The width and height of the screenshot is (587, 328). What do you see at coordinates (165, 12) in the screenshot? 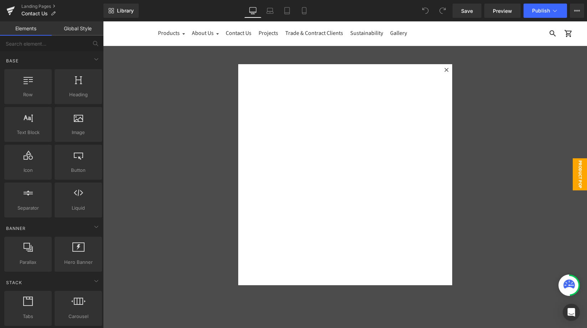
I see `a: Projects` at bounding box center [165, 12].